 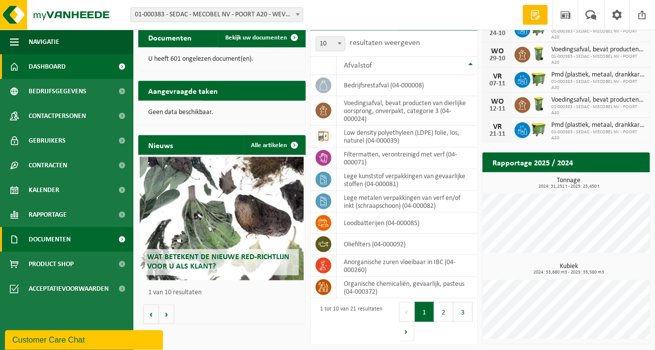 What do you see at coordinates (408, 266) in the screenshot?
I see `td: anorganische zuren vloeibaar in IBC (04-000260)` at bounding box center [408, 266].